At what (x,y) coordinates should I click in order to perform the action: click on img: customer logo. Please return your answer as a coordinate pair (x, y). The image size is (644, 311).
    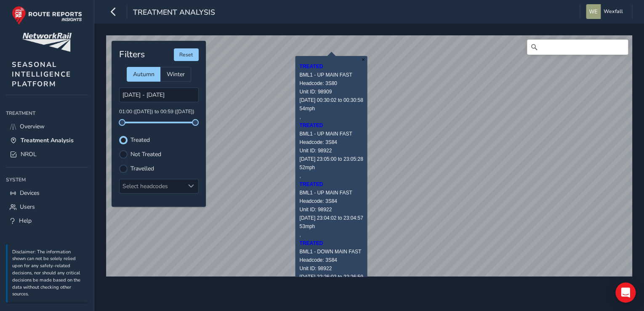
    Looking at the image, I should click on (47, 42).